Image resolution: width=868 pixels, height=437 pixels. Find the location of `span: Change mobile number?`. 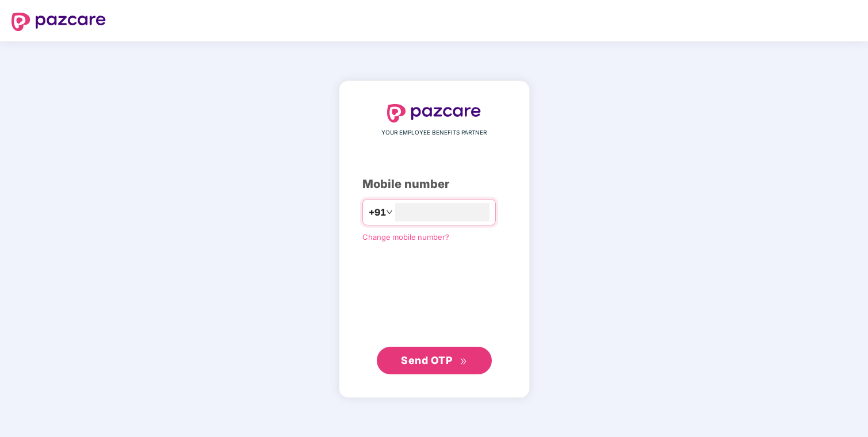

span: Change mobile number? is located at coordinates (405, 237).